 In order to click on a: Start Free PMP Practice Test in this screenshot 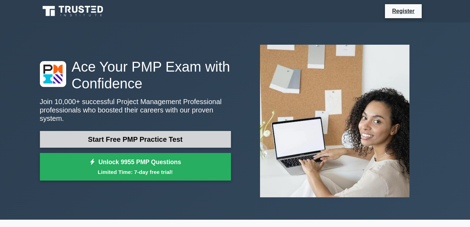, I will do `click(135, 140)`.